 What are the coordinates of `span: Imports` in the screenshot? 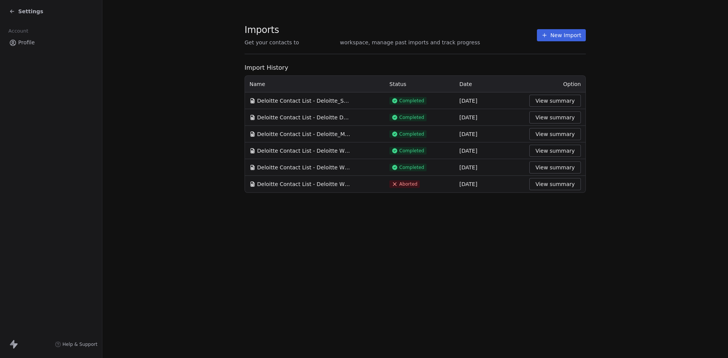 It's located at (362, 30).